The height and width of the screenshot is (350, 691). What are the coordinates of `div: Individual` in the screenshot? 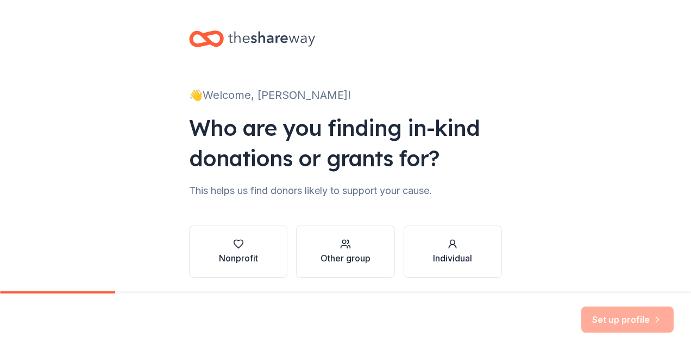 It's located at (452, 258).